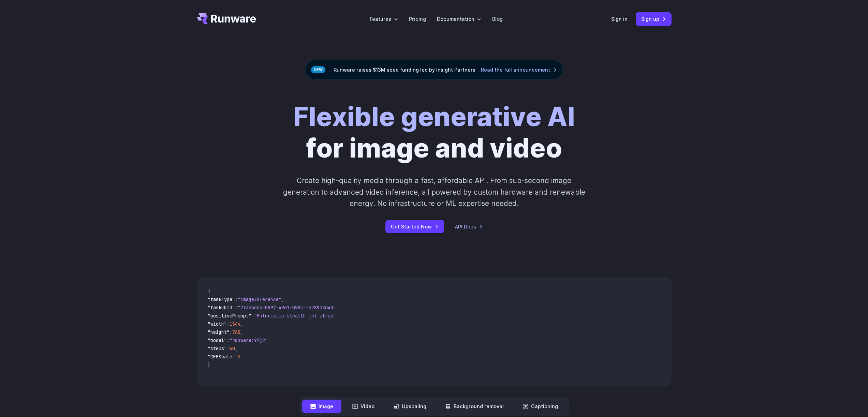  I want to click on label: Features, so click(384, 19).